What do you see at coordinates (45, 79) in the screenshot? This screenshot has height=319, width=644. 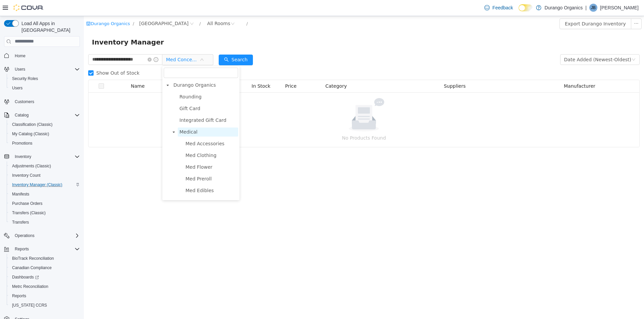 I see `button: Security Roles` at bounding box center [45, 79].